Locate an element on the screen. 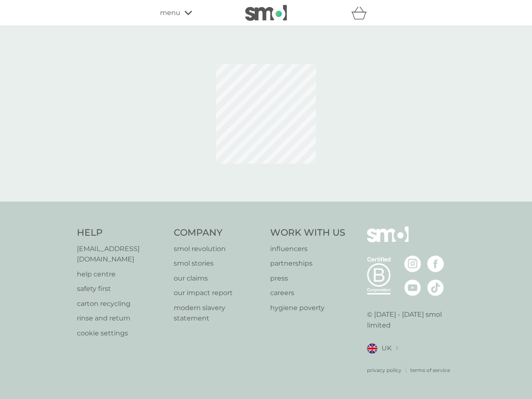 The height and width of the screenshot is (399, 532). a: carton recycling is located at coordinates (121, 304).